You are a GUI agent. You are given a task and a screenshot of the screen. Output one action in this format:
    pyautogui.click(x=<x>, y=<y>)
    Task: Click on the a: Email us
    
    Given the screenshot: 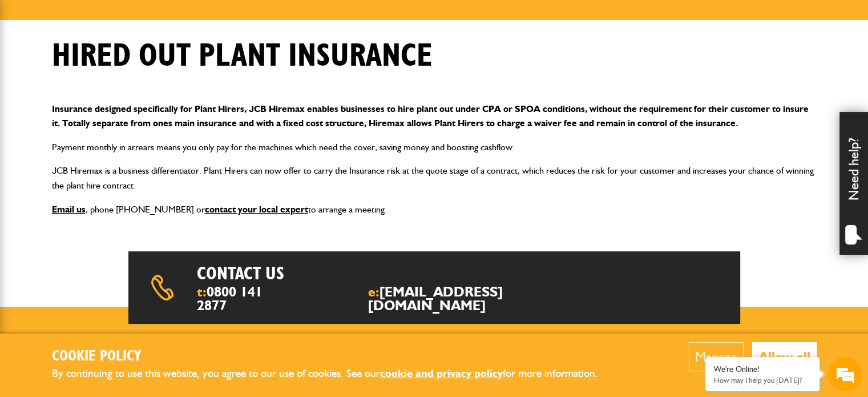 What is the action you would take?
    pyautogui.click(x=69, y=209)
    